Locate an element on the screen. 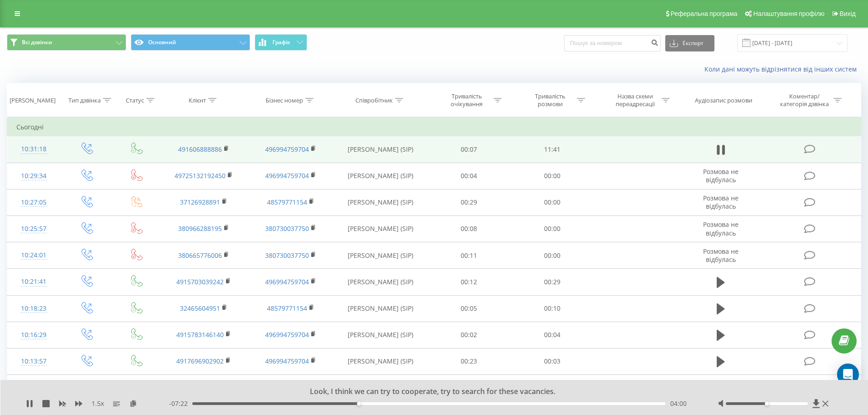 This screenshot has width=868, height=415. div: Тривалість очікування is located at coordinates (466, 100).